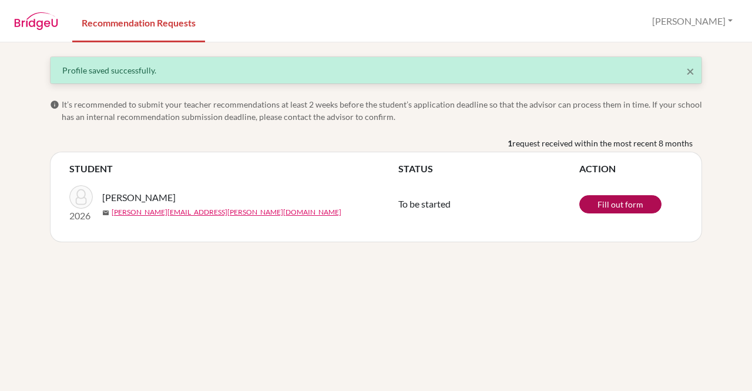 This screenshot has width=752, height=391. What do you see at coordinates (510, 143) in the screenshot?
I see `b: 1` at bounding box center [510, 143].